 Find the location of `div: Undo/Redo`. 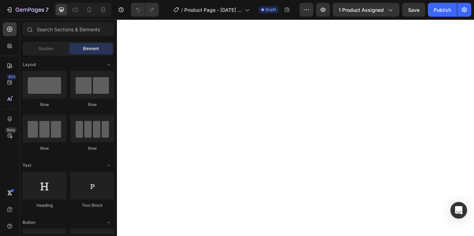

div: Undo/Redo is located at coordinates (145, 10).